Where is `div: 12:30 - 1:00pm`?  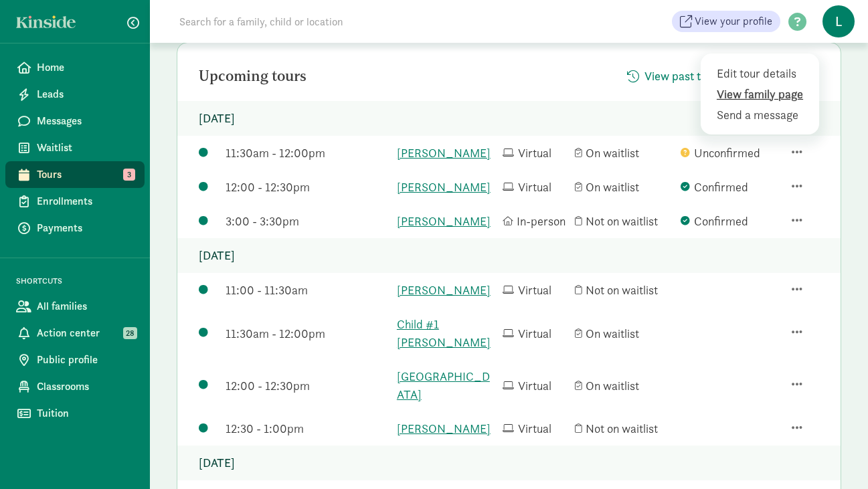
div: 12:30 - 1:00pm is located at coordinates (308, 428).